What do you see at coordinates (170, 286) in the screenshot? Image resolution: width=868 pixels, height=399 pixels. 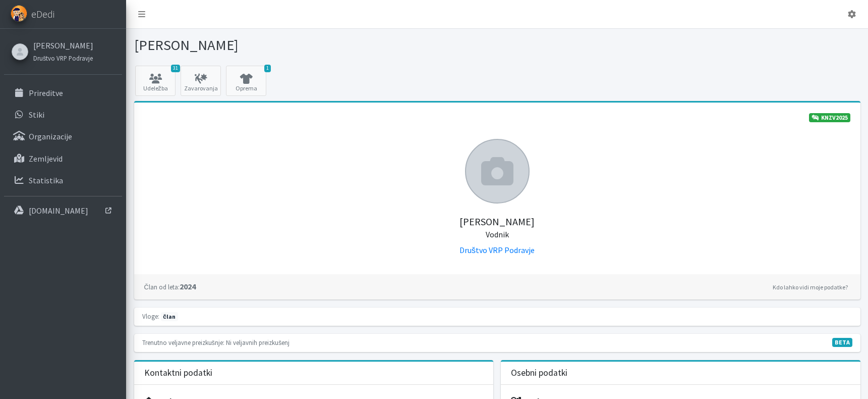 I see `strong: 2024` at bounding box center [170, 286].